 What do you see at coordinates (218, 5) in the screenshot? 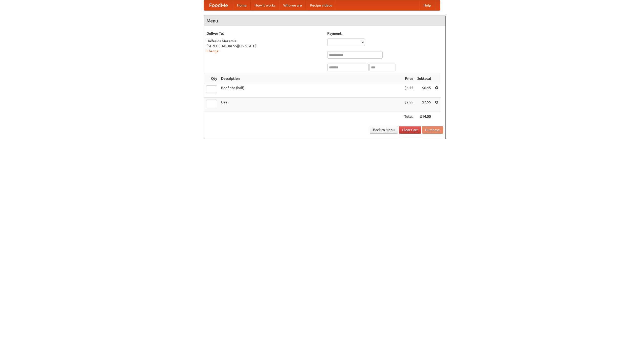
I see `a: FoodMe` at bounding box center [218, 5].